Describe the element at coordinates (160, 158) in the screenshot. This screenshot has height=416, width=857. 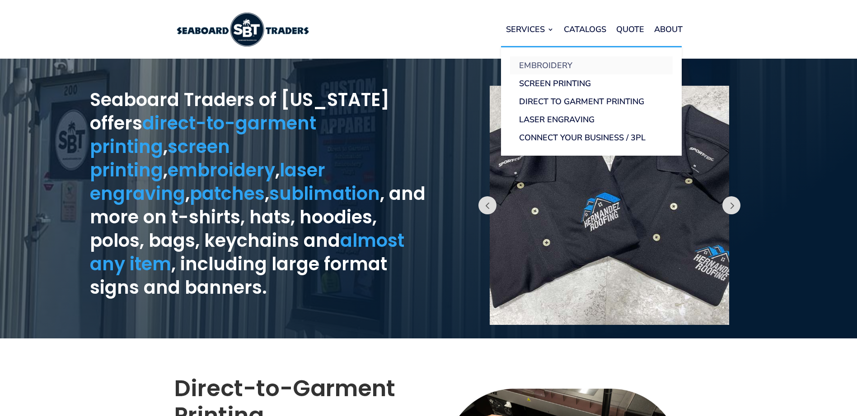
I see `a: screen printing` at that location.